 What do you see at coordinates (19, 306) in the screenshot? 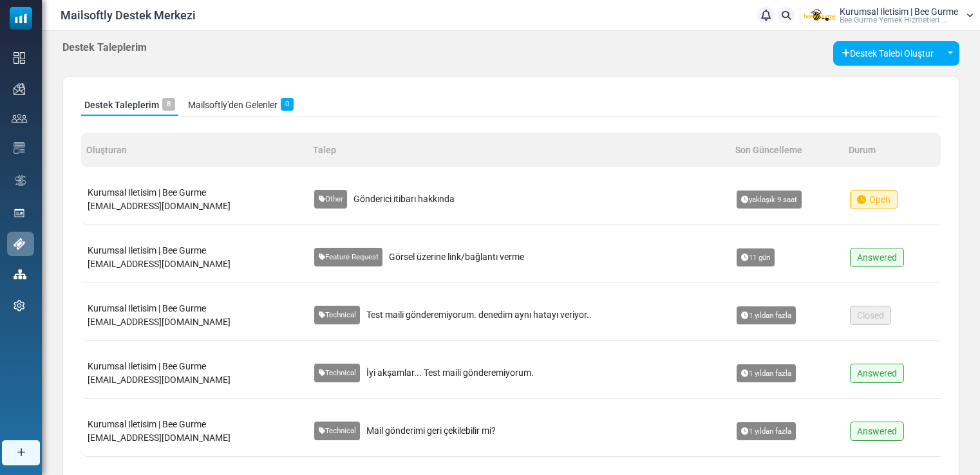
I see `img: settings-icon.svg` at bounding box center [19, 306].